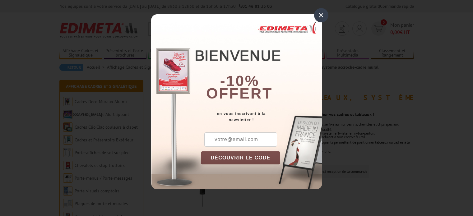 This screenshot has height=216, width=473. I want to click on div: en vous inscrivant à la newsletter !, so click(261, 117).